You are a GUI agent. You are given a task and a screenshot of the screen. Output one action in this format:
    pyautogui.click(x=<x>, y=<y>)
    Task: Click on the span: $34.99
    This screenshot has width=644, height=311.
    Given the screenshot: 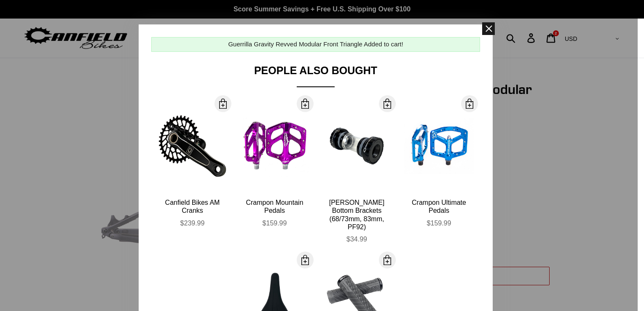 What is the action you would take?
    pyautogui.click(x=357, y=239)
    